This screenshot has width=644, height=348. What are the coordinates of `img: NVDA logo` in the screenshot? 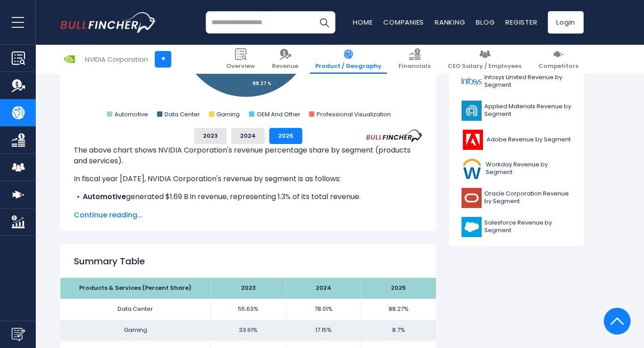 It's located at (69, 59).